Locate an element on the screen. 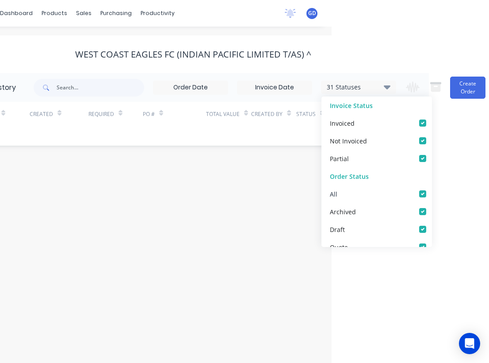 The height and width of the screenshot is (363, 489). div: Invoice Status is located at coordinates (377, 105).